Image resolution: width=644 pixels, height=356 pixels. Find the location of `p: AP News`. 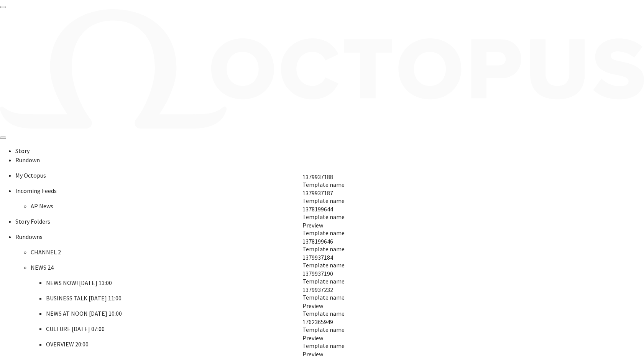

p: AP News is located at coordinates (337, 206).